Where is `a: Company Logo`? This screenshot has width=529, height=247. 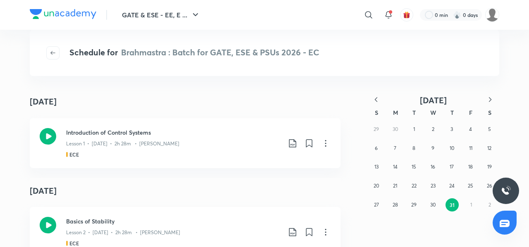 a: Company Logo is located at coordinates (63, 15).